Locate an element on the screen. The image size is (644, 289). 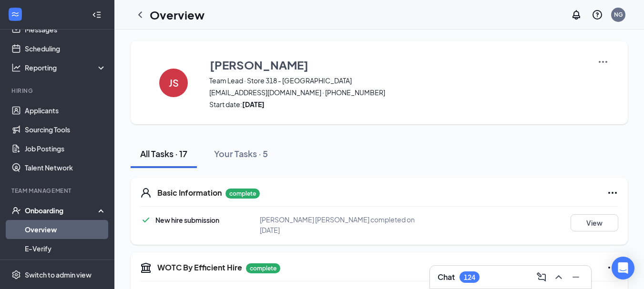
span: New hire submission is located at coordinates (187, 220).